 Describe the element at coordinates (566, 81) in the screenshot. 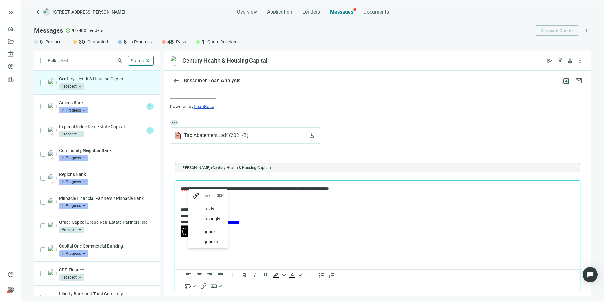

I see `span: archive` at that location.